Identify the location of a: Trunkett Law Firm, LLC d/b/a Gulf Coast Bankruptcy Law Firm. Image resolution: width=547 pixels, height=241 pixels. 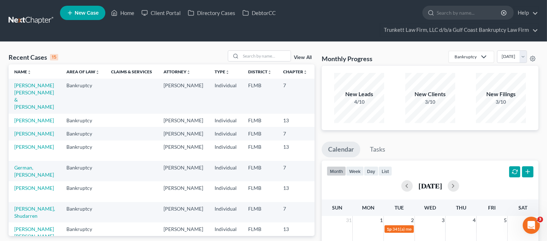
(459, 30).